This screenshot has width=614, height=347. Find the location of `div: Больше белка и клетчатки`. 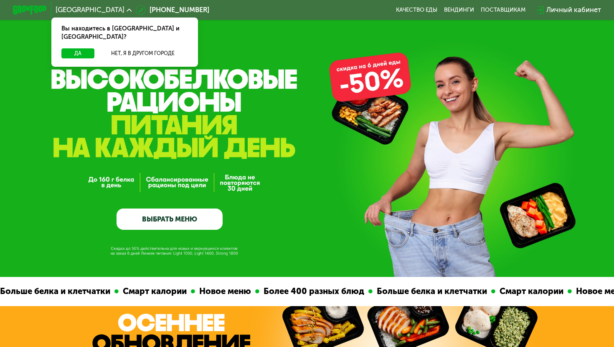

div: Больше белка и клетчатки is located at coordinates (430, 291).